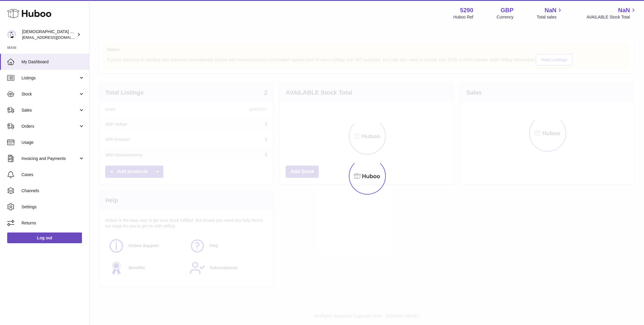 The image size is (644, 325). Describe the element at coordinates (611, 13) in the screenshot. I see `a: NaN AVAILABLE Stock Total` at that location.